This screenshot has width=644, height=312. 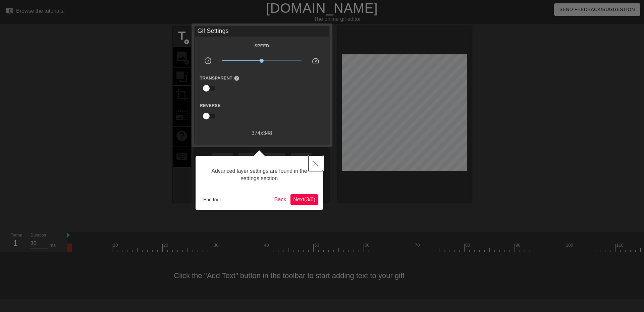 I want to click on button: Back, so click(x=280, y=199).